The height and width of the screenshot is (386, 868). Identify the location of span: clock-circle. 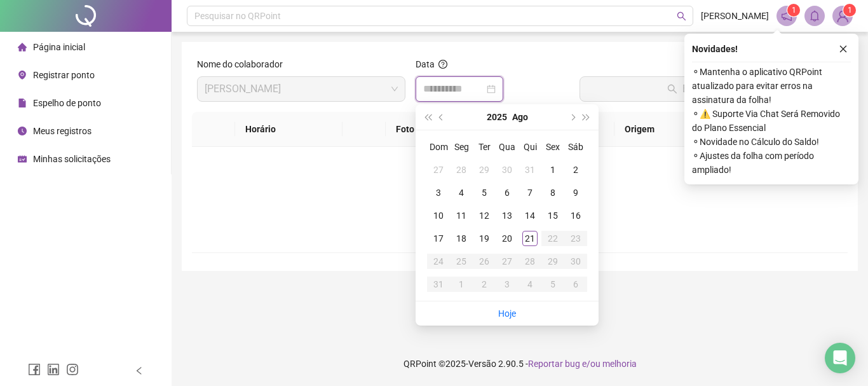
(23, 131).